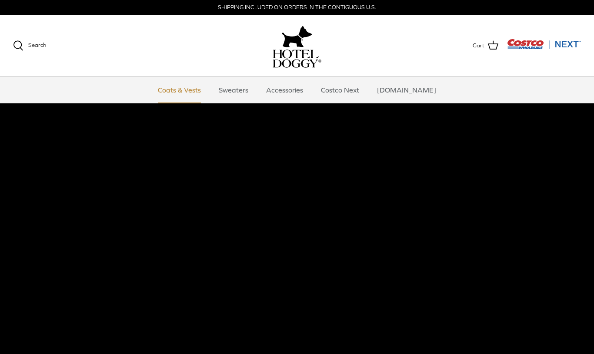  I want to click on img: hoteldoggycom, so click(297, 59).